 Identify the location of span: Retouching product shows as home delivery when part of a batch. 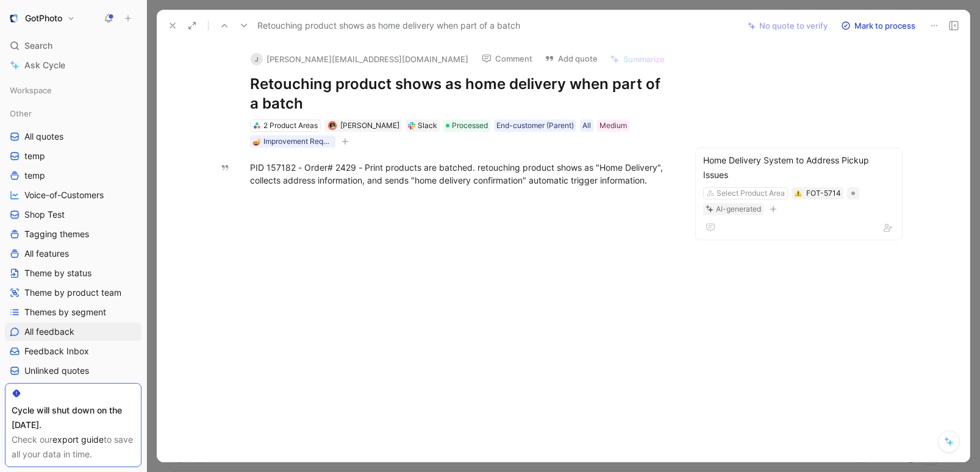
(388, 26).